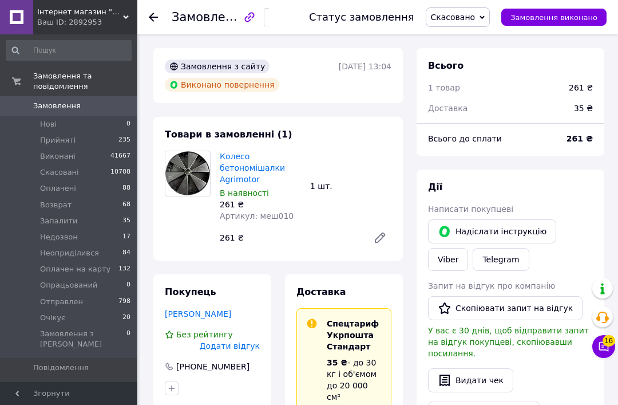 The image size is (618, 405). What do you see at coordinates (124, 269) in the screenshot?
I see `span: 132` at bounding box center [124, 269].